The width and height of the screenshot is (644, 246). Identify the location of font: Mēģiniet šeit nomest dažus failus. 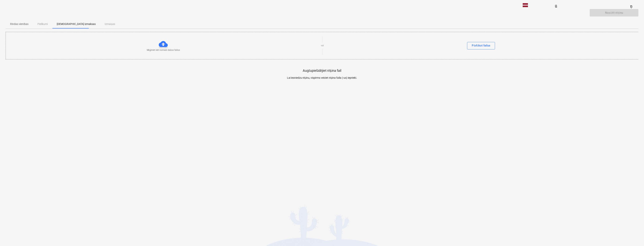
(163, 50).